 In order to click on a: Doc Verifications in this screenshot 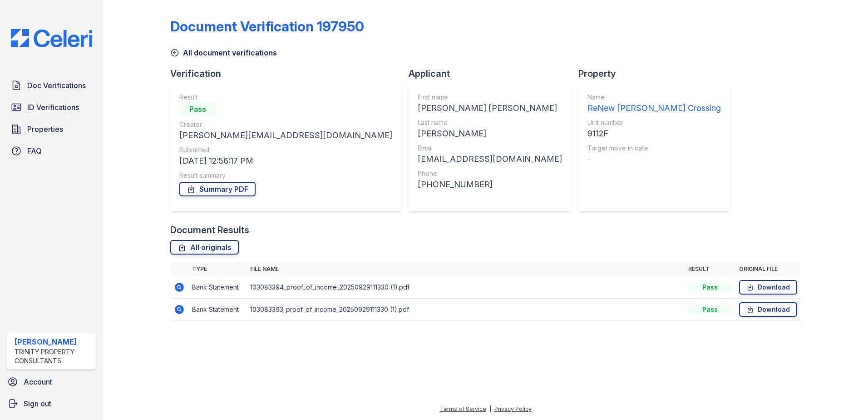, I will do `click(52, 85)`.